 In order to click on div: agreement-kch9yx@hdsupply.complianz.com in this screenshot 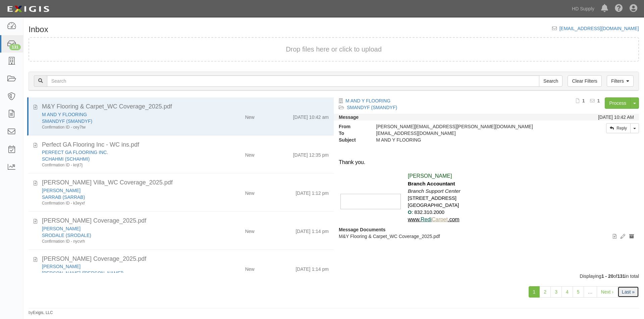, I will do `click(464, 133)`.